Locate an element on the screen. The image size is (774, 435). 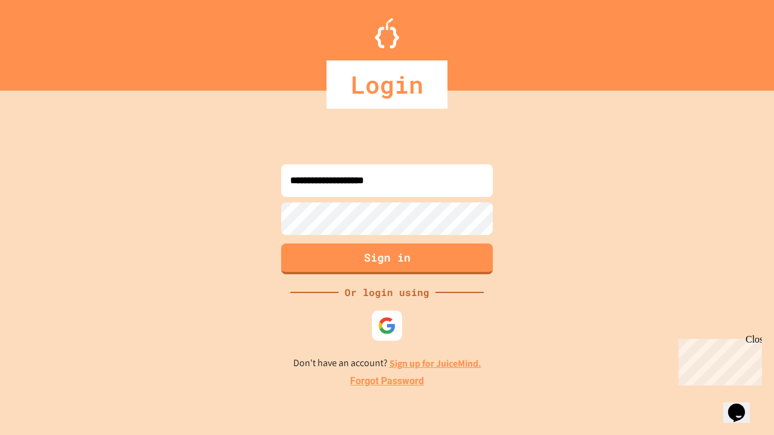
img: google-icon.svg is located at coordinates (387, 326).